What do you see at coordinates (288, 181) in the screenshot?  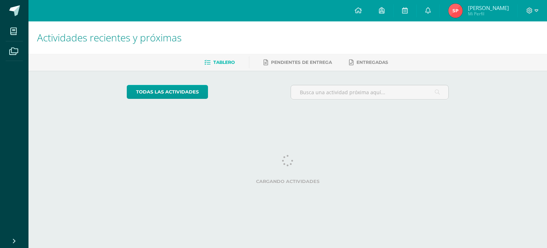 I see `label: Cargando actividades` at bounding box center [288, 181].